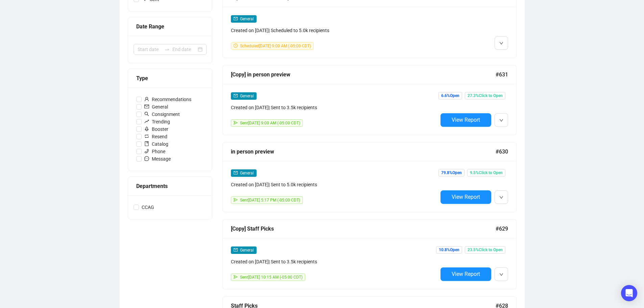 The width and height of the screenshot is (644, 308). I want to click on span: book, so click(147, 144).